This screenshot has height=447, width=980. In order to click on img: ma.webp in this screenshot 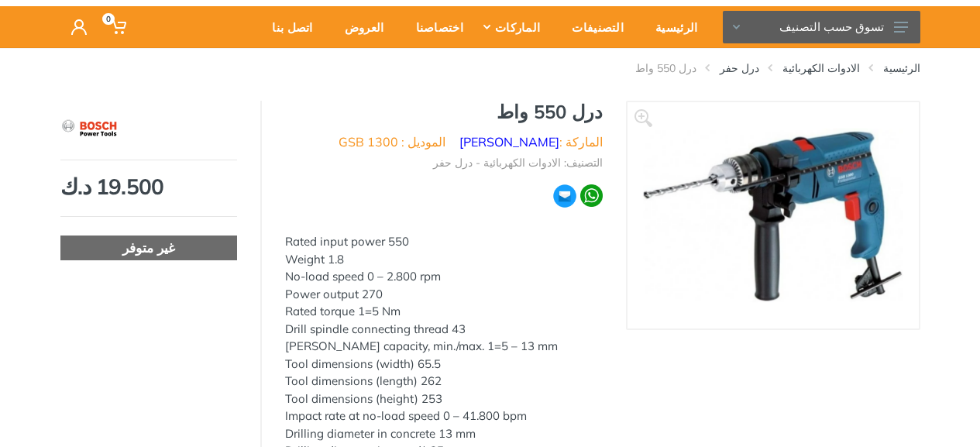, I will do `click(565, 196)`.